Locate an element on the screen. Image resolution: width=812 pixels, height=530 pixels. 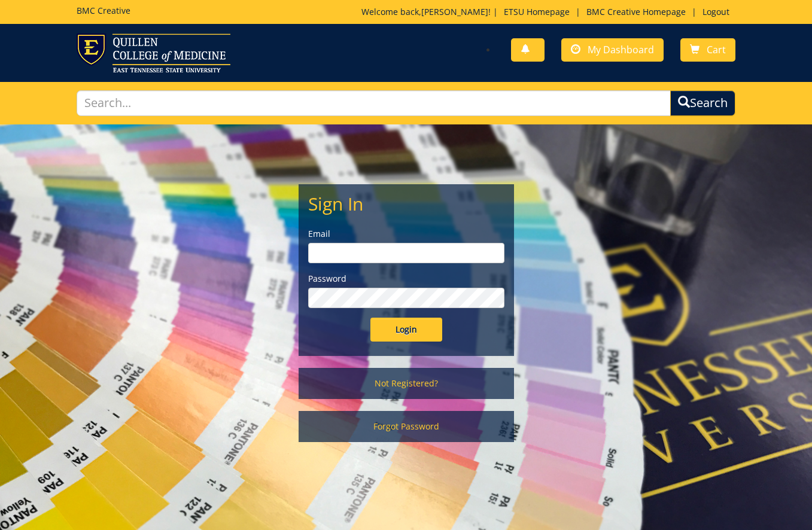
a: ETSU Homepage is located at coordinates (537, 11).